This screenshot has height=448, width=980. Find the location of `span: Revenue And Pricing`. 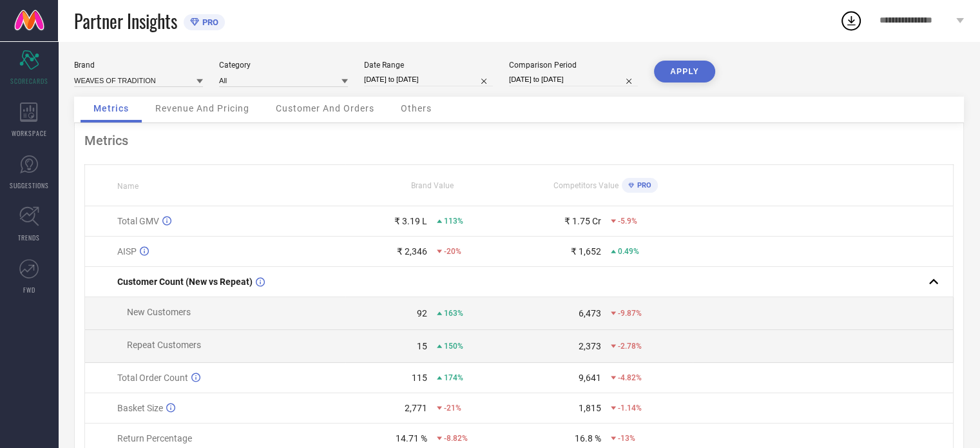

span: Revenue And Pricing is located at coordinates (202, 108).